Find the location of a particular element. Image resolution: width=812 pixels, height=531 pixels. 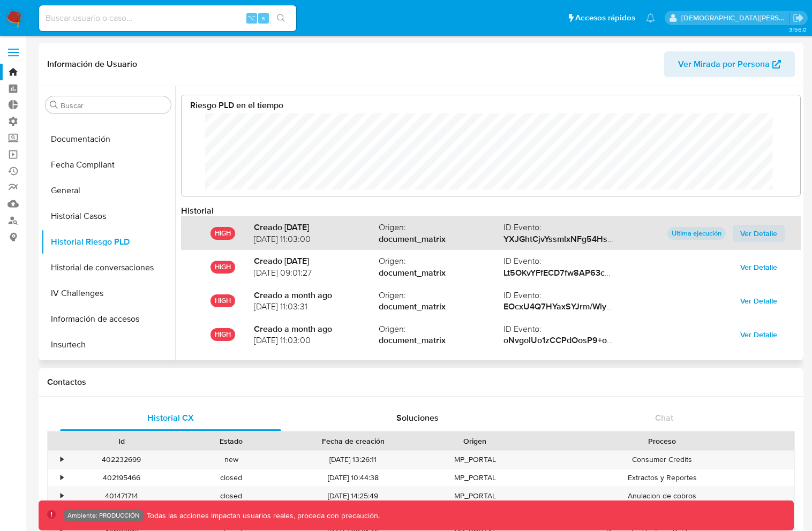

a: Salir is located at coordinates (798, 18).